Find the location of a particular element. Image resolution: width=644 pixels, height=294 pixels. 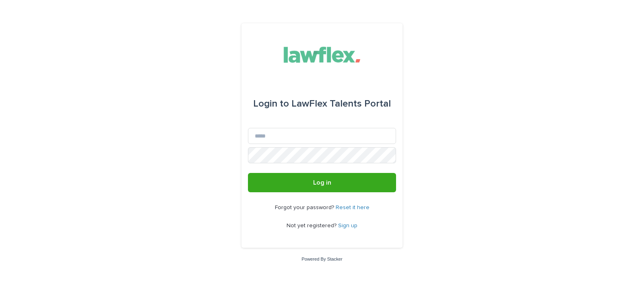

span: Login to is located at coordinates (271, 104).